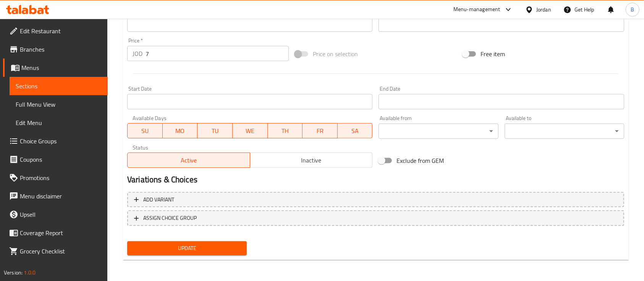 The height and width of the screenshot is (281, 644). Describe the element at coordinates (58, 122) in the screenshot. I see `span: Edit Menu` at that location.